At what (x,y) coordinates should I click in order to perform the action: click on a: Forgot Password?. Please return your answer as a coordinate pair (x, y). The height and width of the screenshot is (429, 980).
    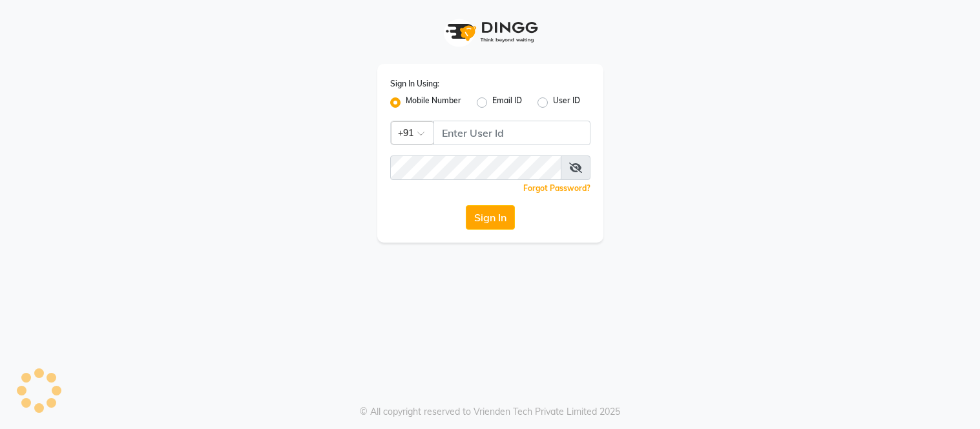
    Looking at the image, I should click on (556, 188).